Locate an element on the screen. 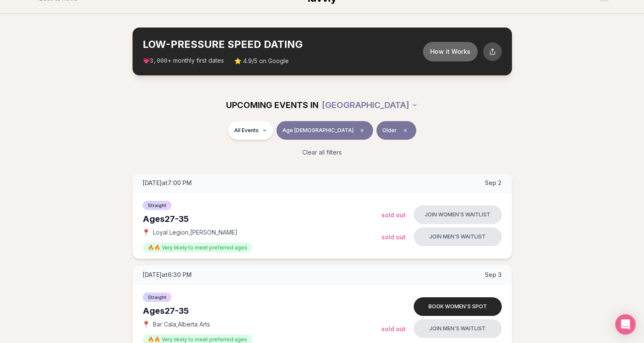 Image resolution: width=644 pixels, height=343 pixels. span: 💗 + monthly first dates is located at coordinates (183, 60).